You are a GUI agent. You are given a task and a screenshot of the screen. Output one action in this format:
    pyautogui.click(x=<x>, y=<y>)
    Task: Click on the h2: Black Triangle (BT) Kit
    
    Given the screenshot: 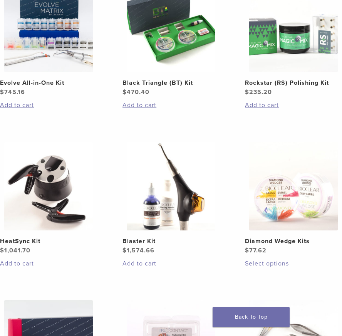 What is the action you would take?
    pyautogui.click(x=171, y=83)
    